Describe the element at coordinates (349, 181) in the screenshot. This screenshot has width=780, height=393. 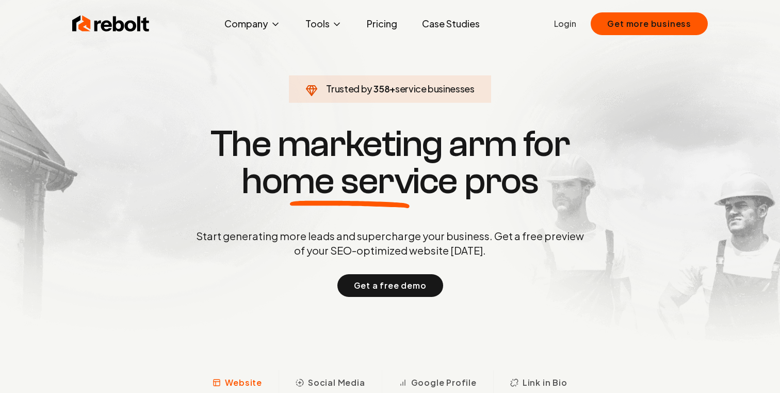
I see `span: home service` at that location.